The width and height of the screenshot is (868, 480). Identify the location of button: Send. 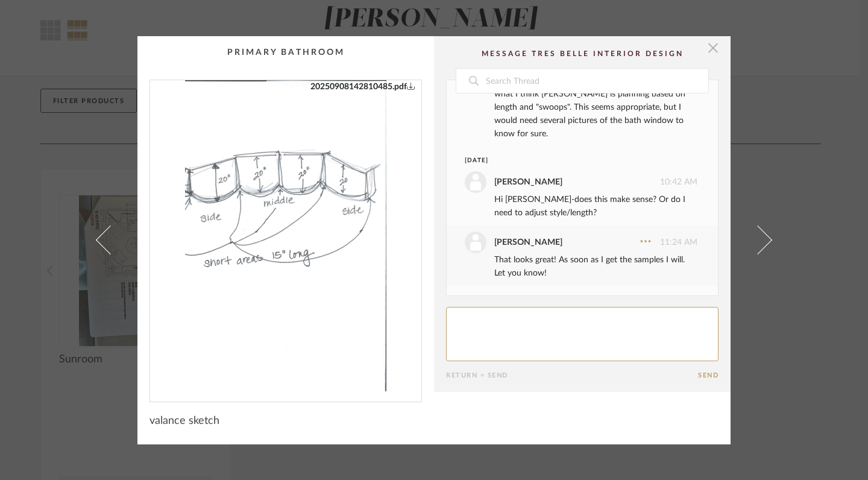
(708, 375).